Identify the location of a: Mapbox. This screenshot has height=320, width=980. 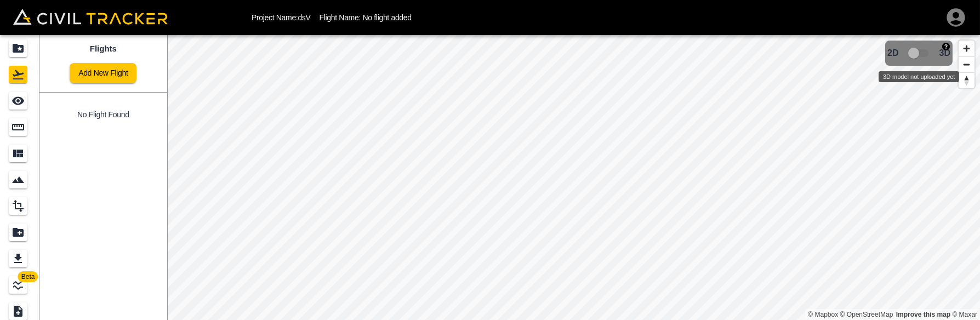
(823, 315).